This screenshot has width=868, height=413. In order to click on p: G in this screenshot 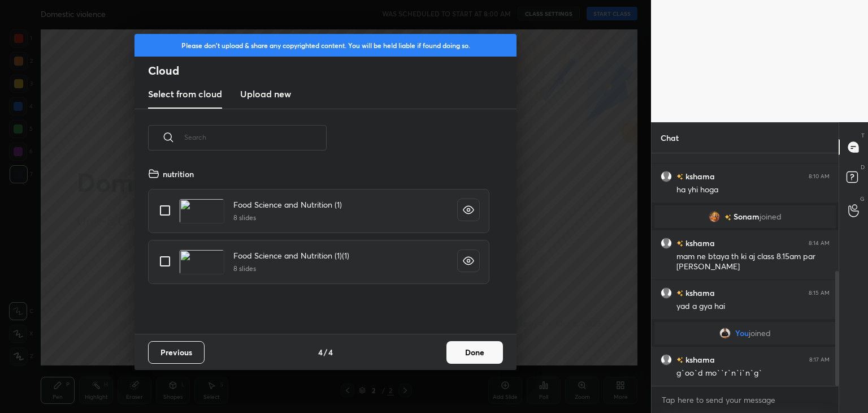, I will do `click(862, 199)`.